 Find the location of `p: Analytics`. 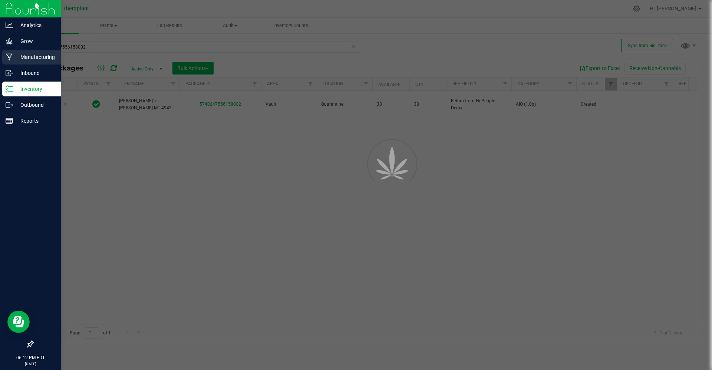

p: Analytics is located at coordinates (35, 25).